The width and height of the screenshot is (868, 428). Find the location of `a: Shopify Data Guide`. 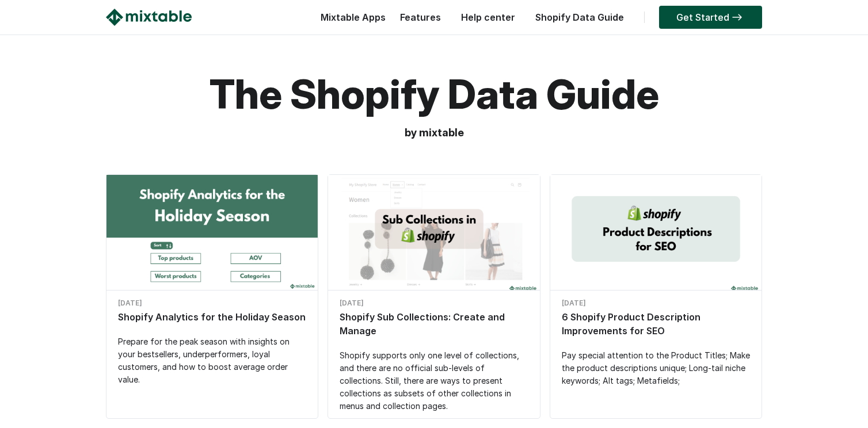

a: Shopify Data Guide is located at coordinates (579, 18).